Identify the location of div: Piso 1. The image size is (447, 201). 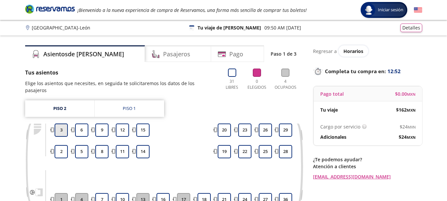
(129, 109).